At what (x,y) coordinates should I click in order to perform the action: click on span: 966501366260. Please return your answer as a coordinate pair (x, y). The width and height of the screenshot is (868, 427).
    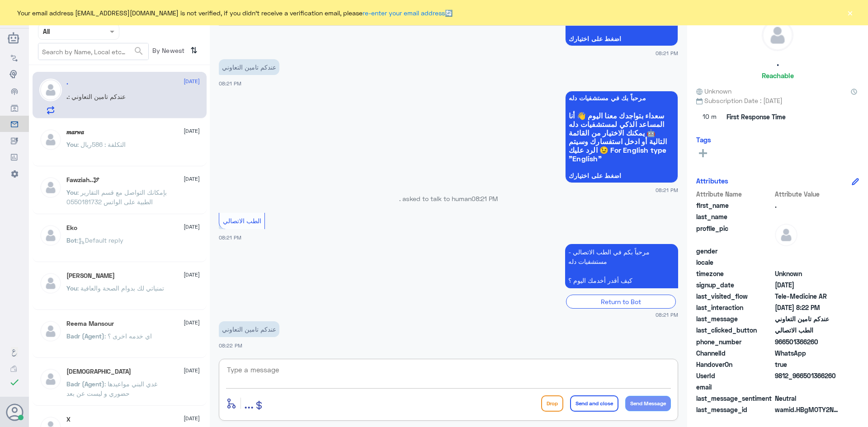
    Looking at the image, I should click on (807, 342).